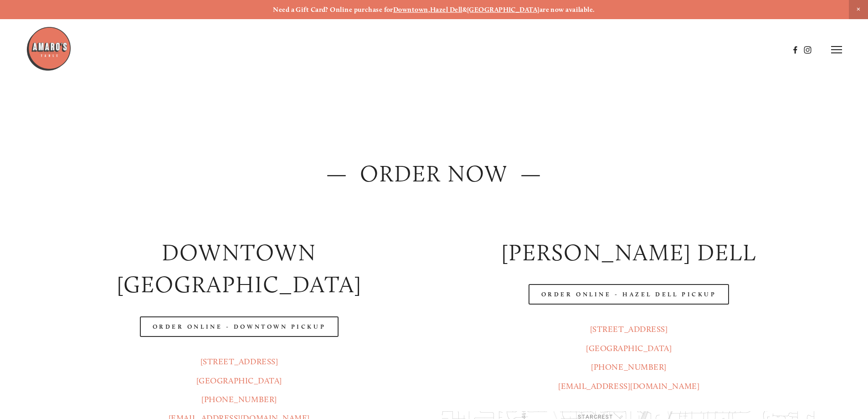 This screenshot has width=868, height=419. Describe the element at coordinates (567, 9) in the screenshot. I see `strong: are now available.` at that location.